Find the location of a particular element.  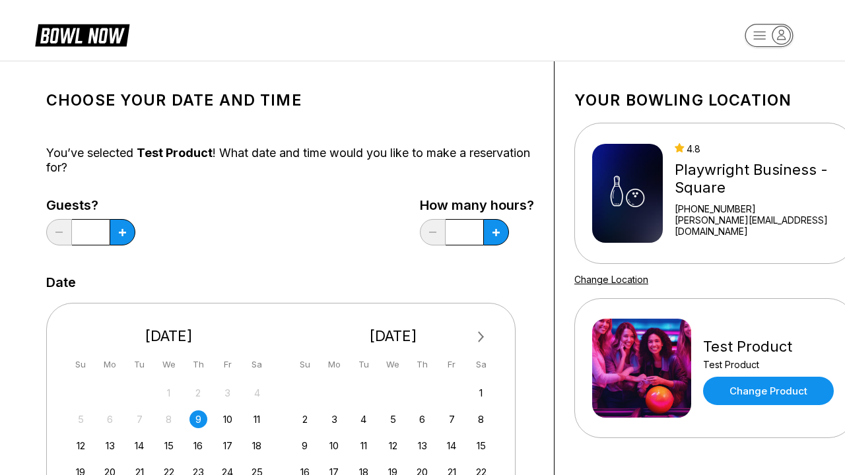

div: Choose Saturday, October 11th, 2025 is located at coordinates (257, 419).